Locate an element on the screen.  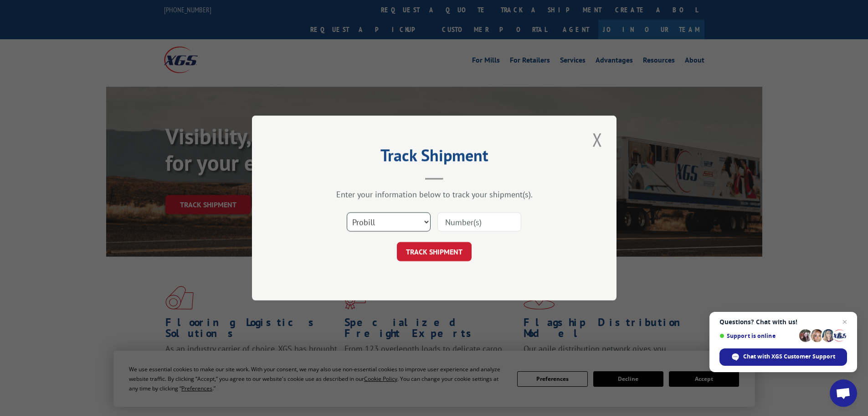
span: Support is online is located at coordinates (758, 335).